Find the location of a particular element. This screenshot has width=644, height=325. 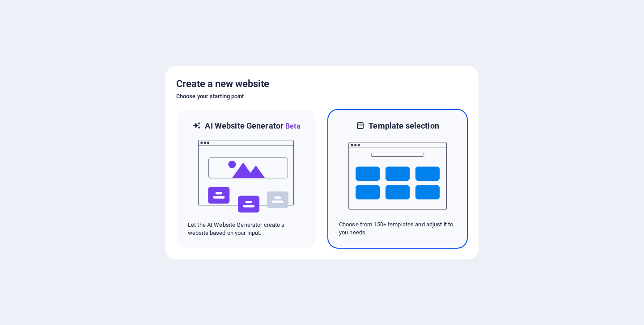

img: ai is located at coordinates (246, 176).